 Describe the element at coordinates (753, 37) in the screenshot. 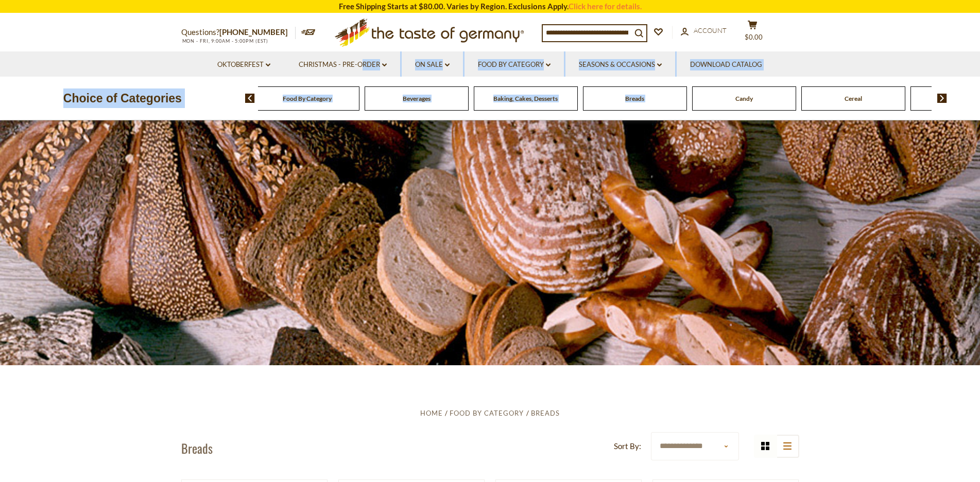

I see `span: $0.00` at that location.